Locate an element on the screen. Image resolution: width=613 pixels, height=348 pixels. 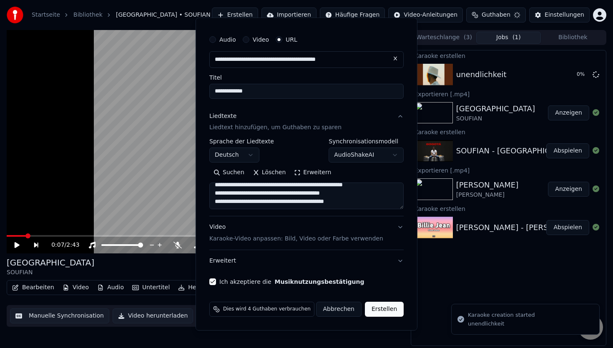
p: Karaoke-Video anpassen: Bild, Video oder Farbe verwenden is located at coordinates (296, 239).